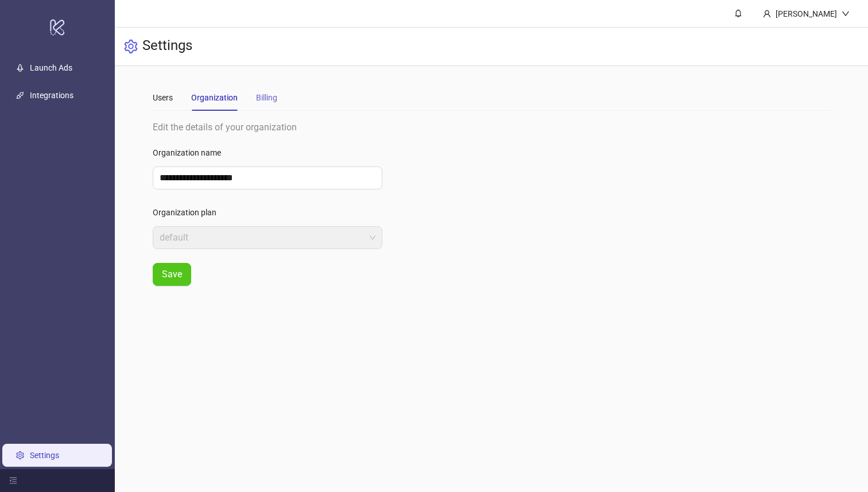 This screenshot has width=868, height=492. What do you see at coordinates (190, 152) in the screenshot?
I see `label: Organization name` at bounding box center [190, 152].